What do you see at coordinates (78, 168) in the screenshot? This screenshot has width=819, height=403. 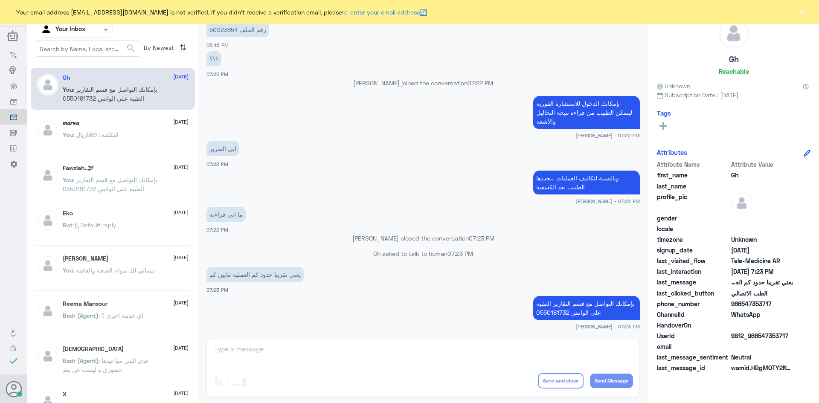 I see `h5: Fawziah..🕊` at bounding box center [78, 168].